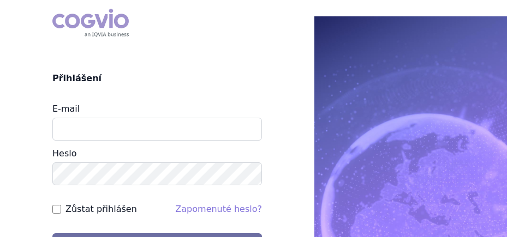  Describe the element at coordinates (157, 79) in the screenshot. I see `h2: Přihlášení` at that location.